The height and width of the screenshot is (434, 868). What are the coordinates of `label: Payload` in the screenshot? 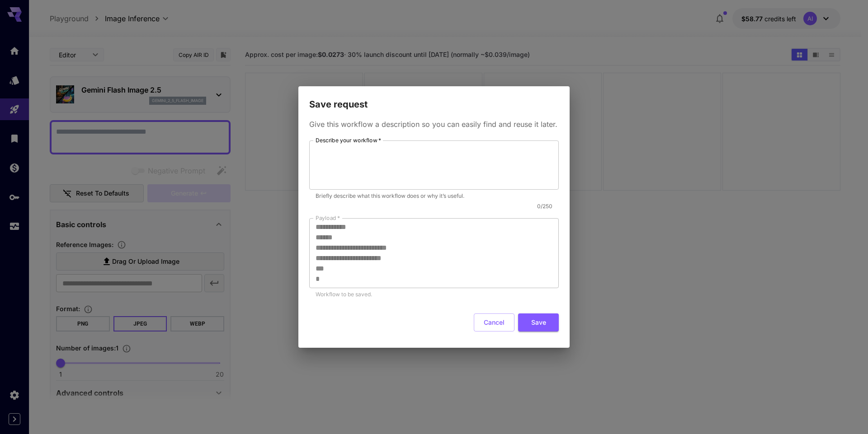 It's located at (328, 218).